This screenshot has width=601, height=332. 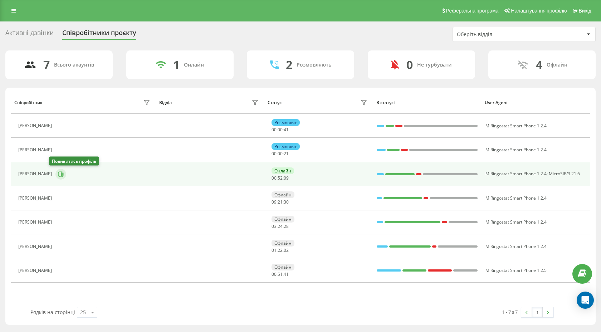 What do you see at coordinates (286, 226) in the screenshot?
I see `span: 28` at bounding box center [286, 226].